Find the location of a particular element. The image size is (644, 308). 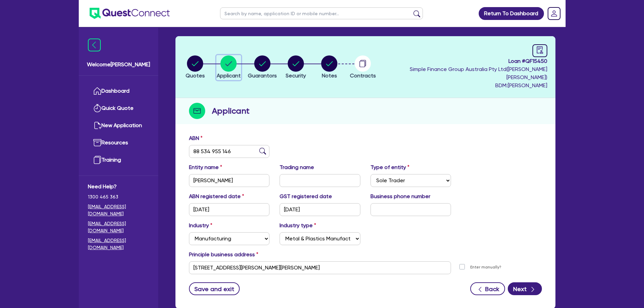

span: 1300 465 363 is located at coordinates (118, 196).